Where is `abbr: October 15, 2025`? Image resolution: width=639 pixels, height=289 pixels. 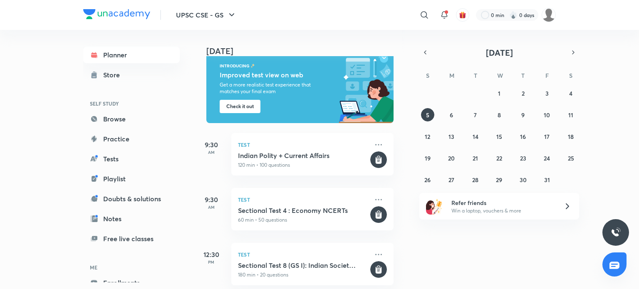
abbr: October 15, 2025 is located at coordinates (499, 136).